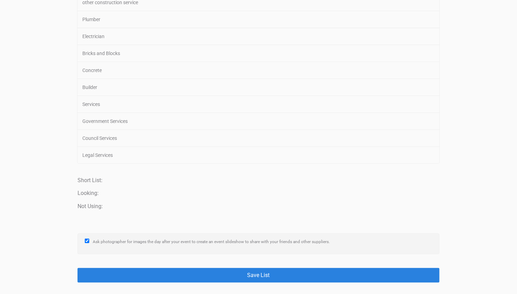 Image resolution: width=517 pixels, height=294 pixels. What do you see at coordinates (203, 70) in the screenshot?
I see `div: Concrete` at bounding box center [203, 70].